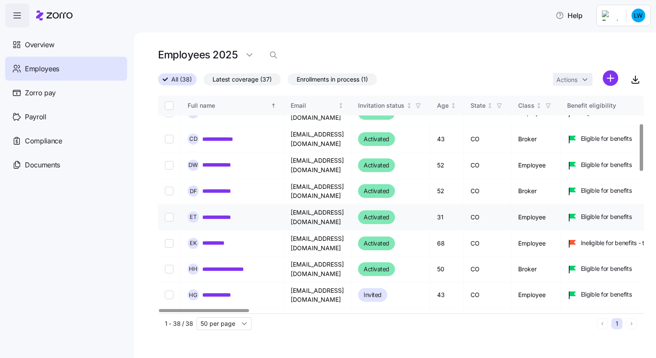 The width and height of the screenshot is (656, 358). Describe the element at coordinates (66, 45) in the screenshot. I see `a: Overview` at that location.